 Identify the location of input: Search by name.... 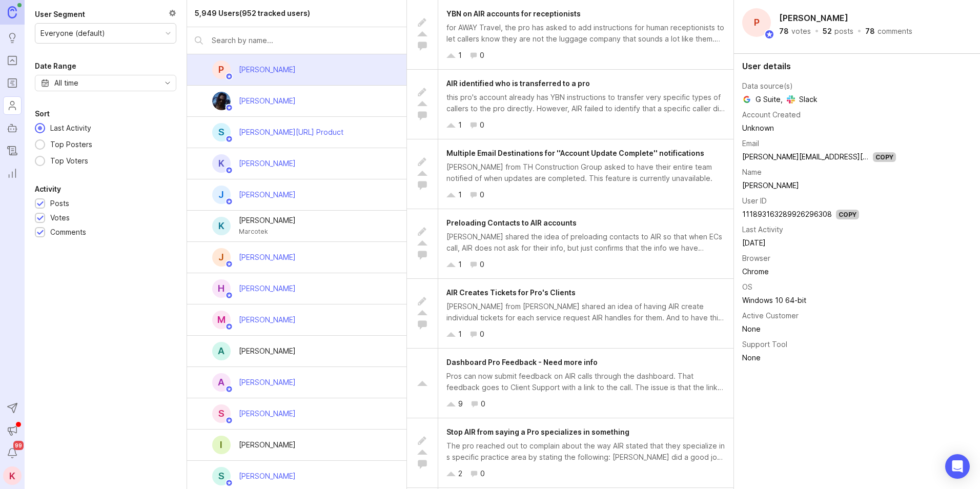
(305, 40).